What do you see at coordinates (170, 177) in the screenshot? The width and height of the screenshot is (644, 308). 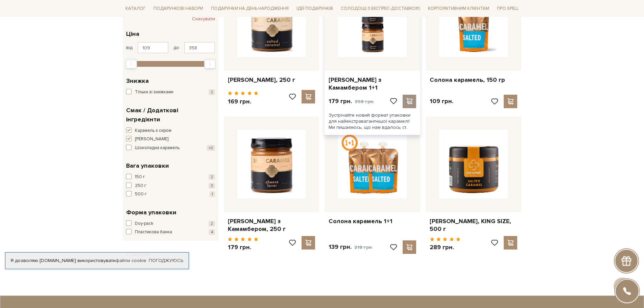 I see `button: 150 г 2` at bounding box center [170, 177].